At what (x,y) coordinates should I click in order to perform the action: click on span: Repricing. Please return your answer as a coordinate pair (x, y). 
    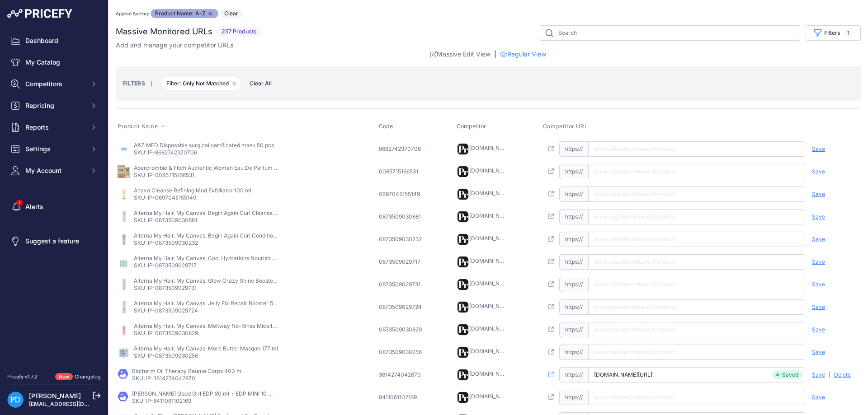
    Looking at the image, I should click on (55, 106).